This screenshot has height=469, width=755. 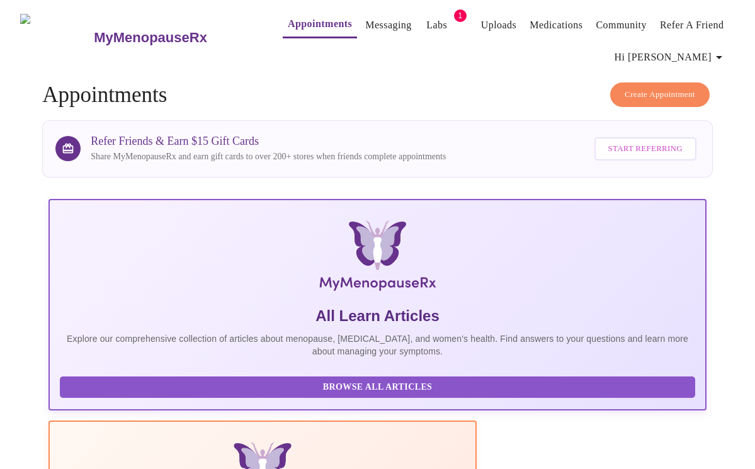 What do you see at coordinates (499, 25) in the screenshot?
I see `a: Uploads` at bounding box center [499, 25].